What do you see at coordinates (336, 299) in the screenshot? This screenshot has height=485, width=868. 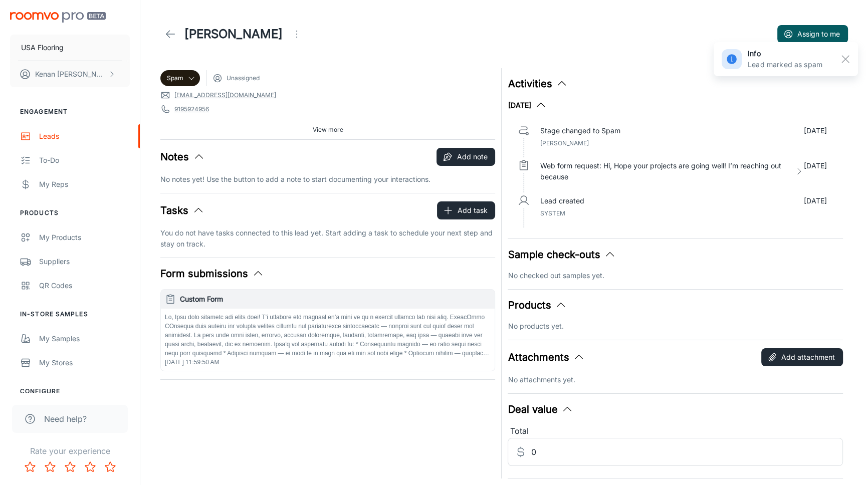 I see `h6: Custom Form` at bounding box center [336, 299].